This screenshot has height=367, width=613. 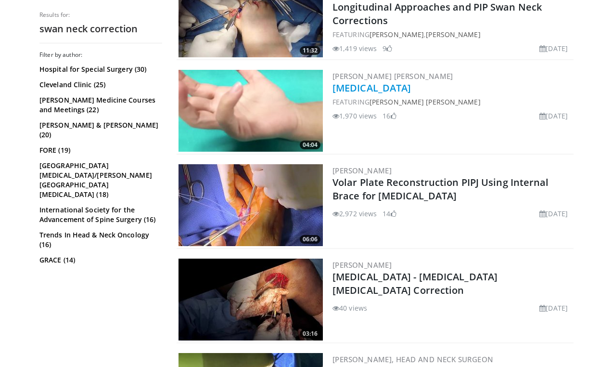 What do you see at coordinates (100, 215) in the screenshot?
I see `a: International Society for the Advancement of Spine Surgery (16)` at bounding box center [100, 215].